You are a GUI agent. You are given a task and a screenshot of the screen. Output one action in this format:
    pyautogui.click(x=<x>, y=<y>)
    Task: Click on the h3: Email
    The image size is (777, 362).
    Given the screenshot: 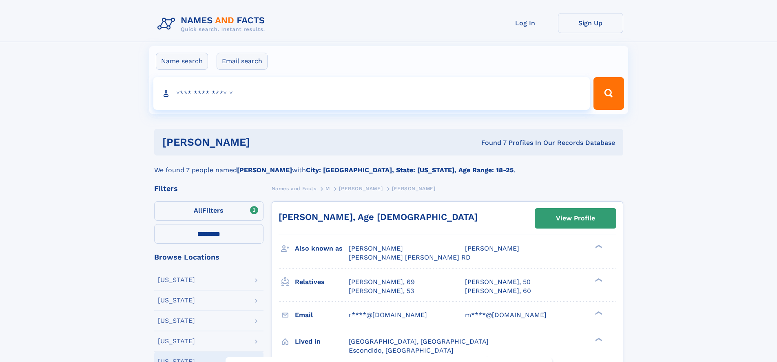 What is the action you would take?
    pyautogui.click(x=322, y=315)
    